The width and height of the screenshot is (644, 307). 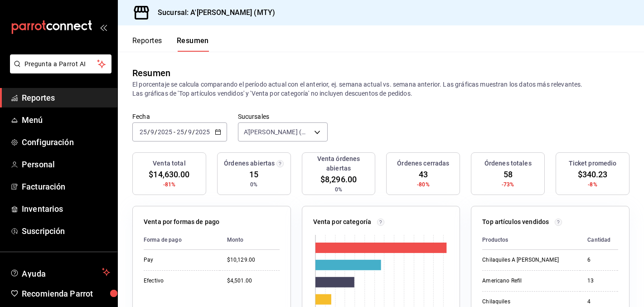 What do you see at coordinates (515, 221) in the screenshot?
I see `p: Top artículos vendidos` at bounding box center [515, 221].